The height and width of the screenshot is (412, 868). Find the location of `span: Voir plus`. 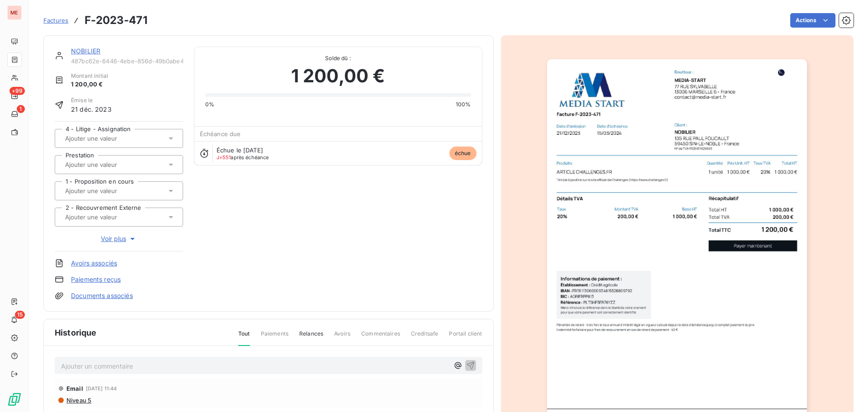

span: Voir plus is located at coordinates (119, 239).